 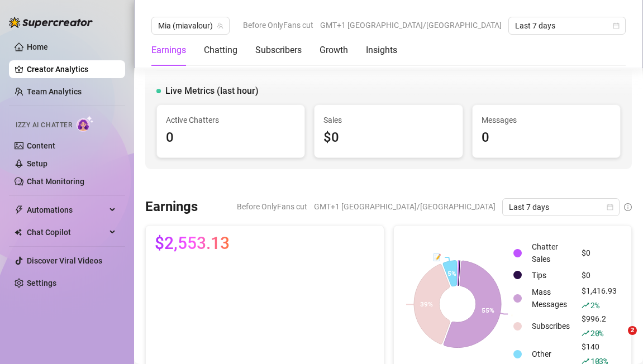 I want to click on span: 20 %, so click(x=597, y=332).